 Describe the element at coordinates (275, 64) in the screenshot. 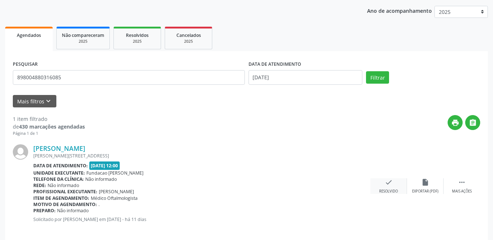

I see `label: DATA DE ATENDIMENTO` at that location.